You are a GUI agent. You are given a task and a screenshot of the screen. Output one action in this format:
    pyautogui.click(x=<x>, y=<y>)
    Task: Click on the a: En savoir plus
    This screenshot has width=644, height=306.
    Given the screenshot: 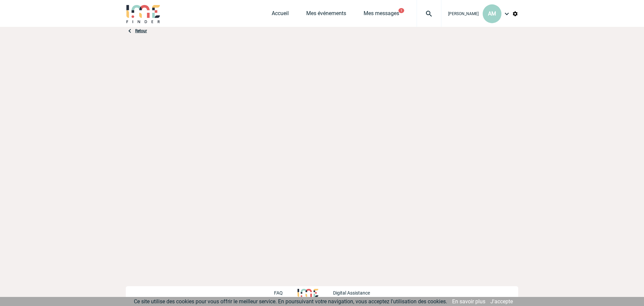 What is the action you would take?
    pyautogui.click(x=469, y=301)
    